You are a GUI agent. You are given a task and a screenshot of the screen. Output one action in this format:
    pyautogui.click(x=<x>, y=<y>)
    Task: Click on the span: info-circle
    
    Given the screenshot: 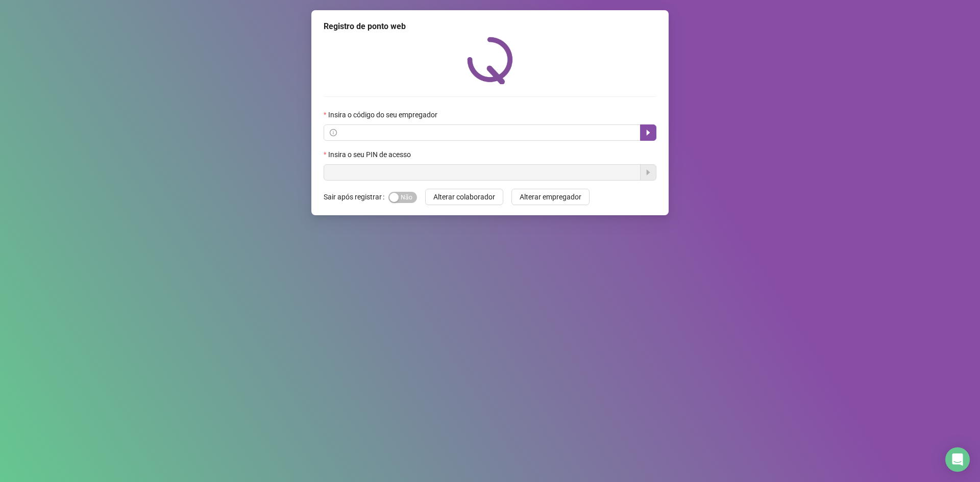 What is the action you would take?
    pyautogui.click(x=333, y=133)
    